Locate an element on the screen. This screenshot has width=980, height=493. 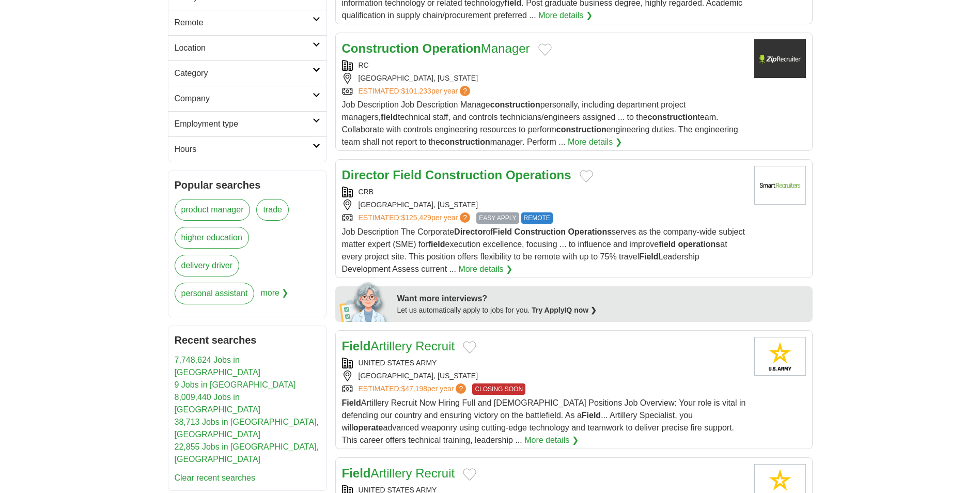
a: higher education is located at coordinates (212, 238).